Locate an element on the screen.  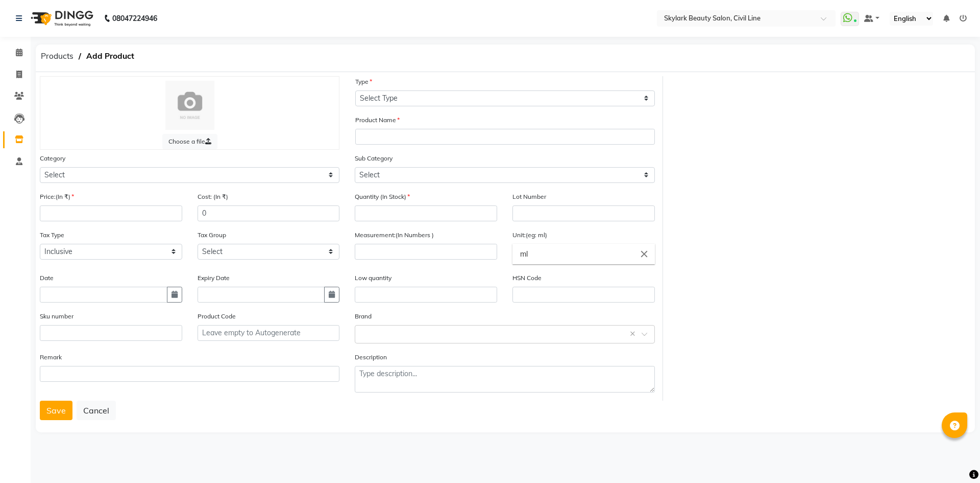
label: Cost: (In ₹) is located at coordinates (213, 197).